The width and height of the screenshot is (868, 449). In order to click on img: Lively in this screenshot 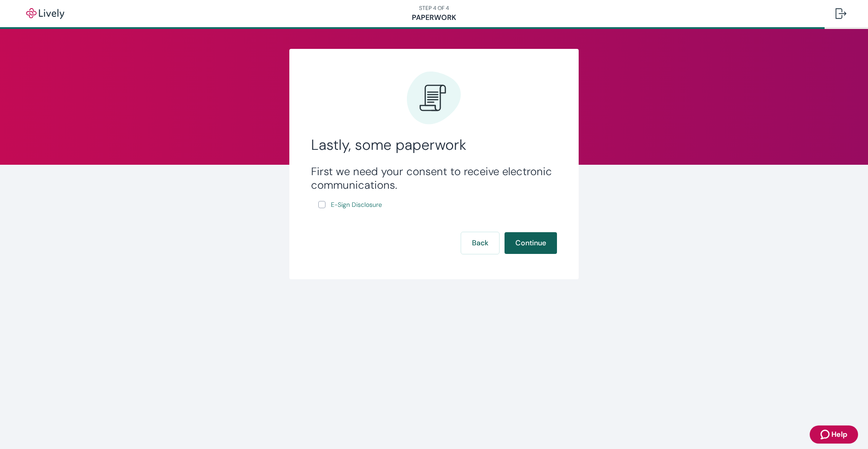, I will do `click(46, 13)`.